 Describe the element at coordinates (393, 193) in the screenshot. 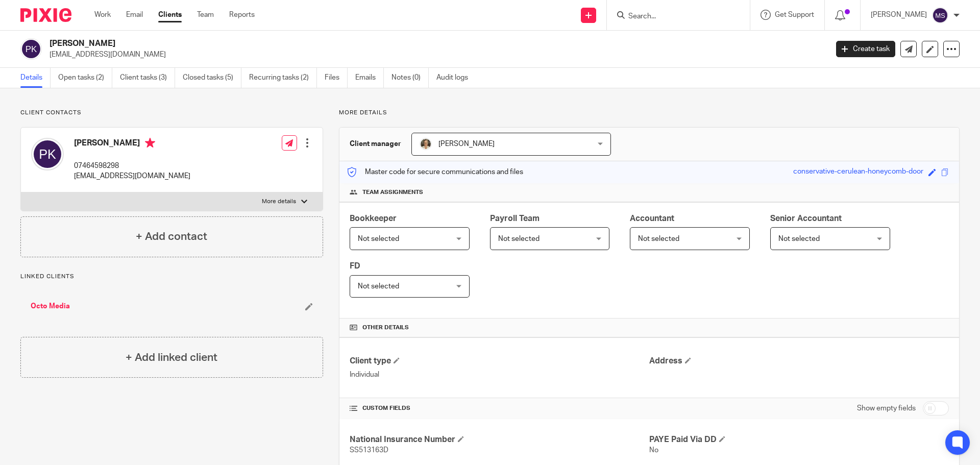

I see `span: Team assignments` at that location.